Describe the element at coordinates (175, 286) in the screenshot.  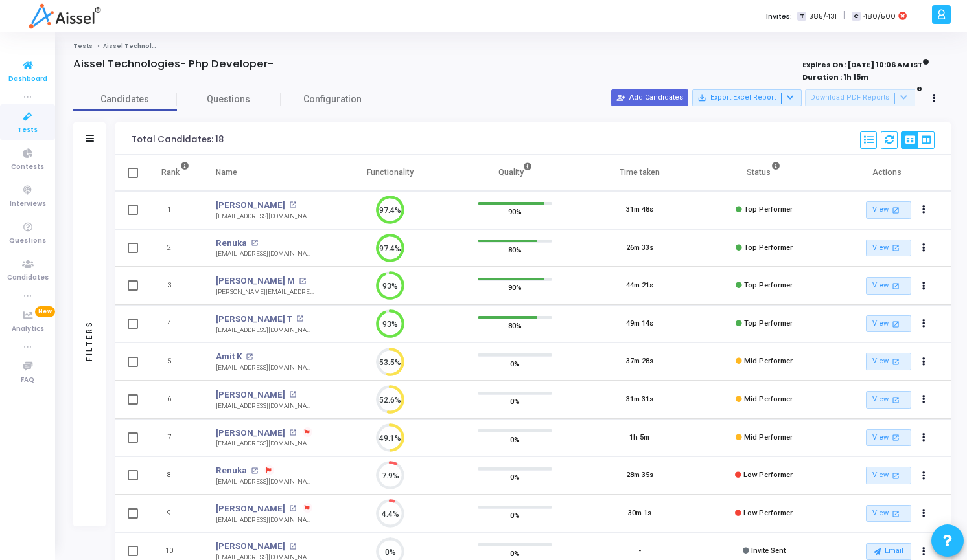
I see `td: 3` at that location.